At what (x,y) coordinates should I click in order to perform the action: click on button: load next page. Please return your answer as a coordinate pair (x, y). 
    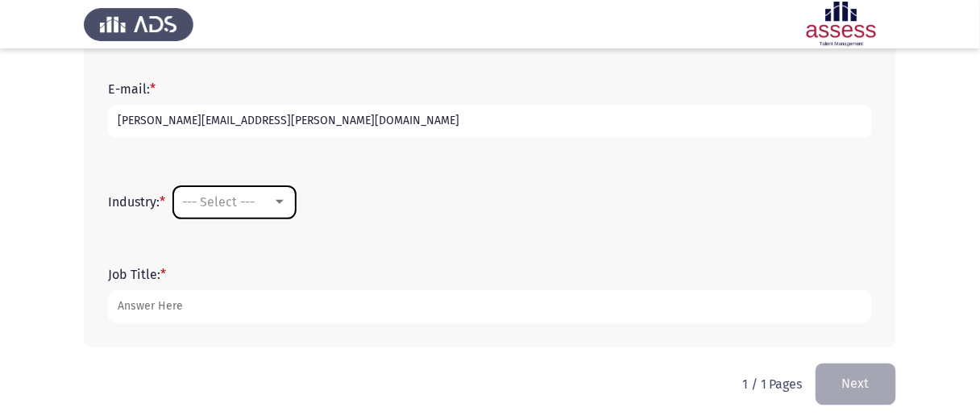
    Looking at the image, I should click on (856, 384).